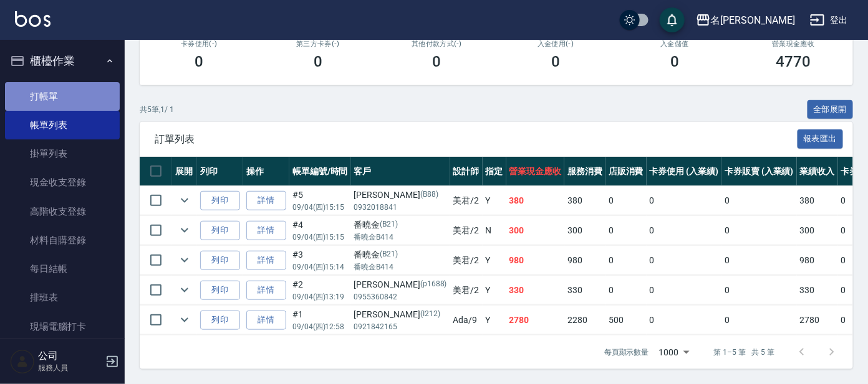 This screenshot has width=868, height=384. What do you see at coordinates (674, 352) in the screenshot?
I see `div: 1000` at bounding box center [674, 352].